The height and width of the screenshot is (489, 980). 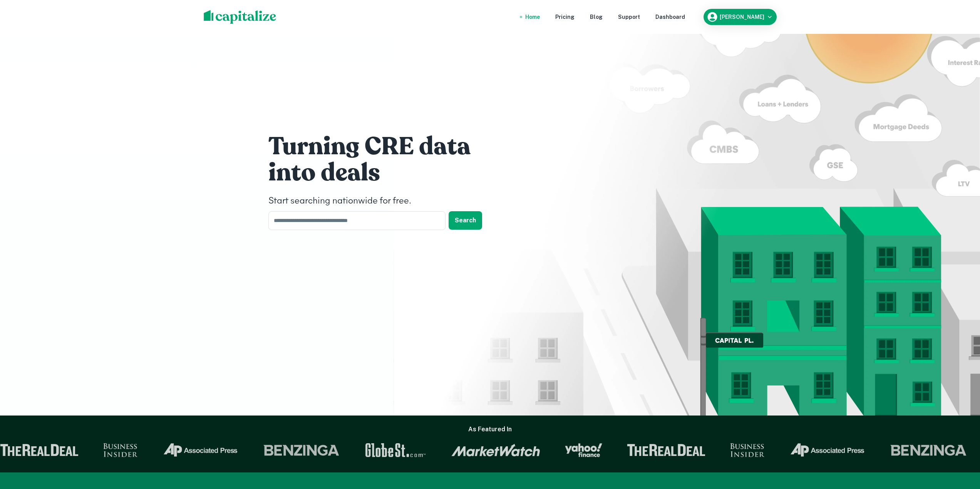 I want to click on img: The Real Deal, so click(x=666, y=450).